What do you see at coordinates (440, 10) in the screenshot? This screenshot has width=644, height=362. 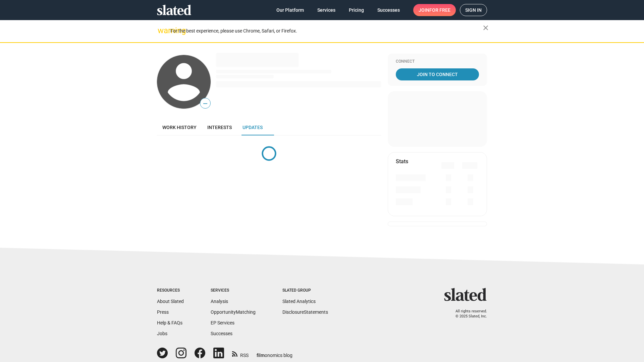 I see `span: for free` at bounding box center [440, 10].